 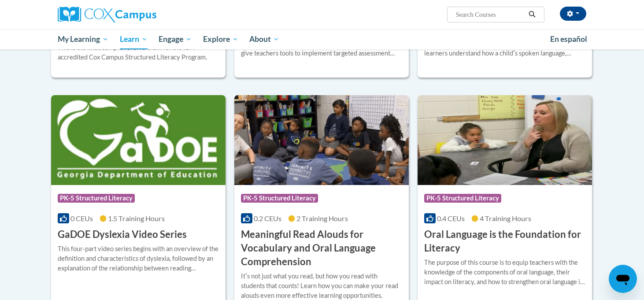 What do you see at coordinates (83, 39) in the screenshot?
I see `a: My Learning` at bounding box center [83, 39].